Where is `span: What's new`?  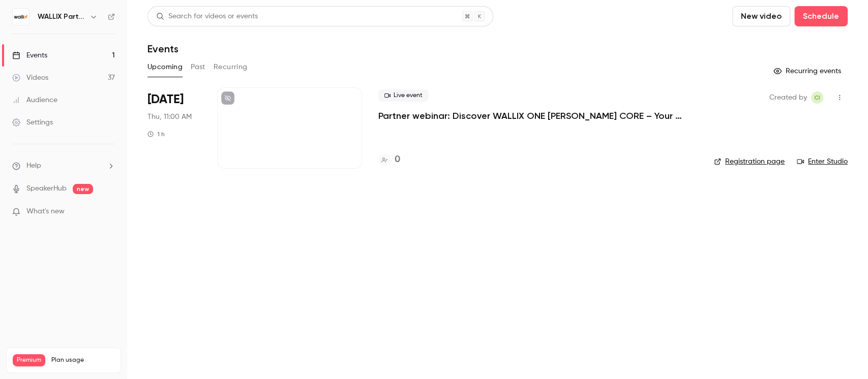 span: What's new is located at coordinates (45, 211).